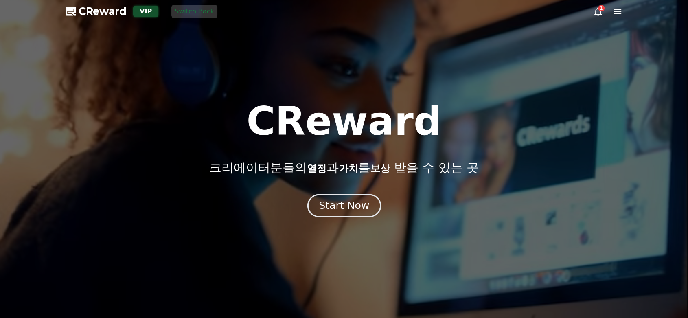  What do you see at coordinates (317, 169) in the screenshot?
I see `span: 열정` at bounding box center [317, 169].